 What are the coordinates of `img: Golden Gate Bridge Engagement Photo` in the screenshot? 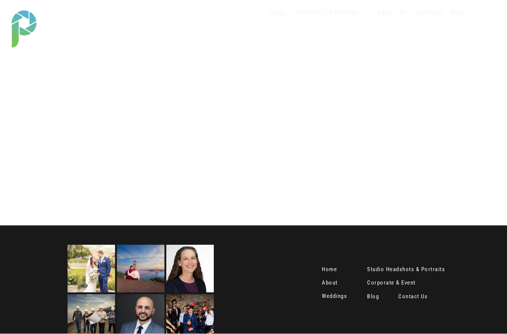 It's located at (141, 269).